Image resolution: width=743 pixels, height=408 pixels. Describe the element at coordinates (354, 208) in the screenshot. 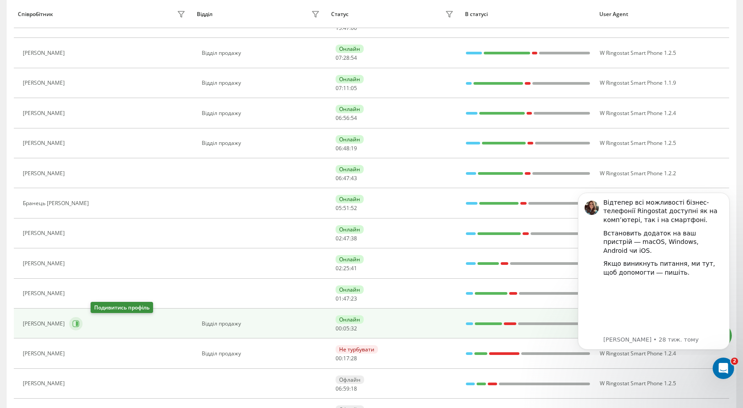

I see `span: 52` at that location.